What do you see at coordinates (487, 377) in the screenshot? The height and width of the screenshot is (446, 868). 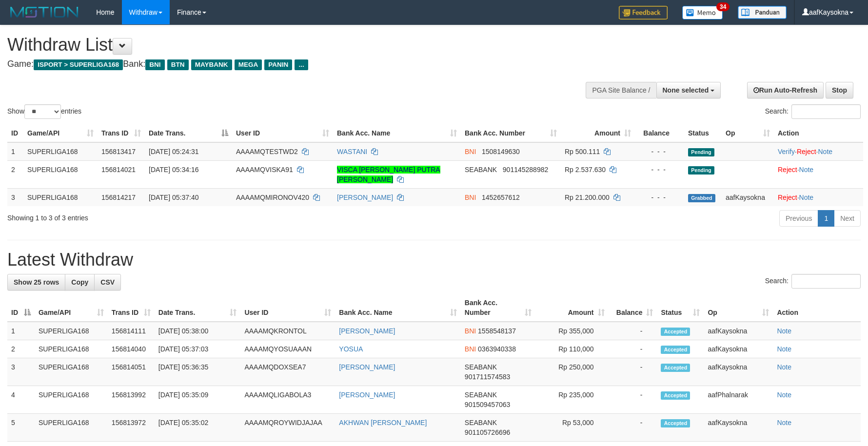 I see `span: Copy 901711574583 to clipboard` at bounding box center [487, 377].